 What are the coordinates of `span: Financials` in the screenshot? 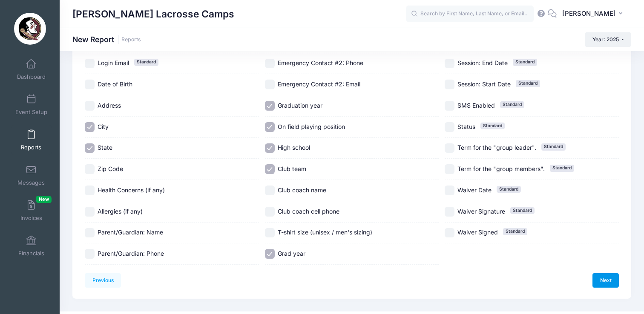 It's located at (31, 254).